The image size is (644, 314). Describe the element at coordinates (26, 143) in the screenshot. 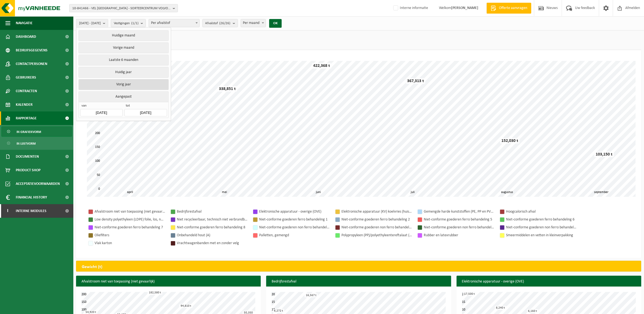

I see `span: In lijstvorm` at that location.